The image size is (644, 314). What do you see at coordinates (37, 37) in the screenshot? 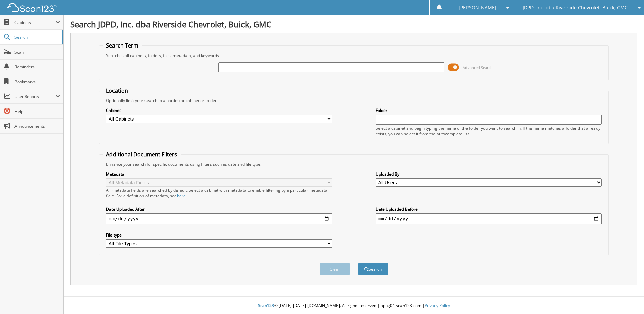
I see `span: Search` at bounding box center [37, 37].